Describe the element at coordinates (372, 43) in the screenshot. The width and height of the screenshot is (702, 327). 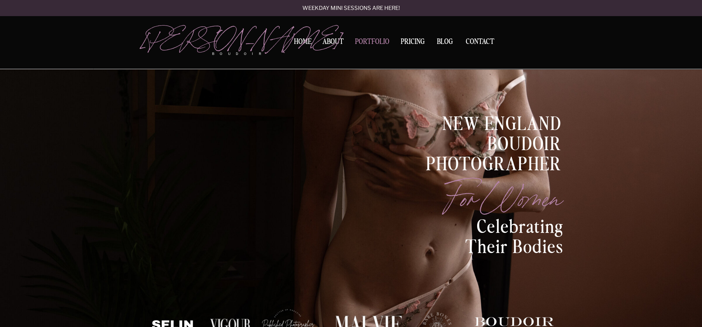
I see `a: Portfolio` at that location.